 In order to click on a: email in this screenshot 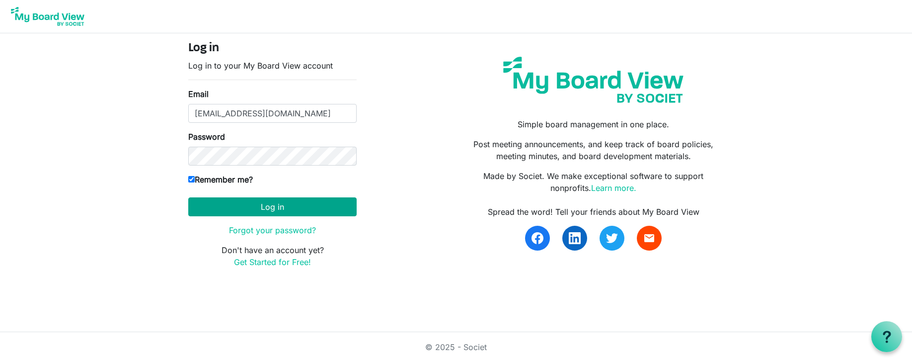, I will do `click(649, 238)`.